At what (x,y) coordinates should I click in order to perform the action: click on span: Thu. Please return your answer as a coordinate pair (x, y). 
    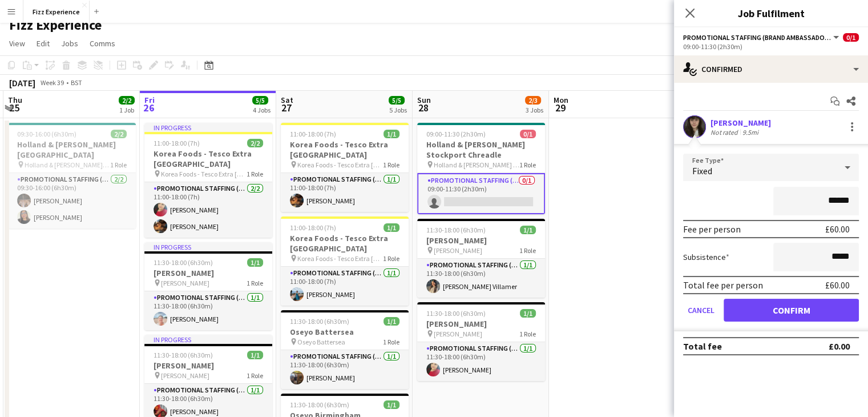
    Looking at the image, I should click on (15, 100).